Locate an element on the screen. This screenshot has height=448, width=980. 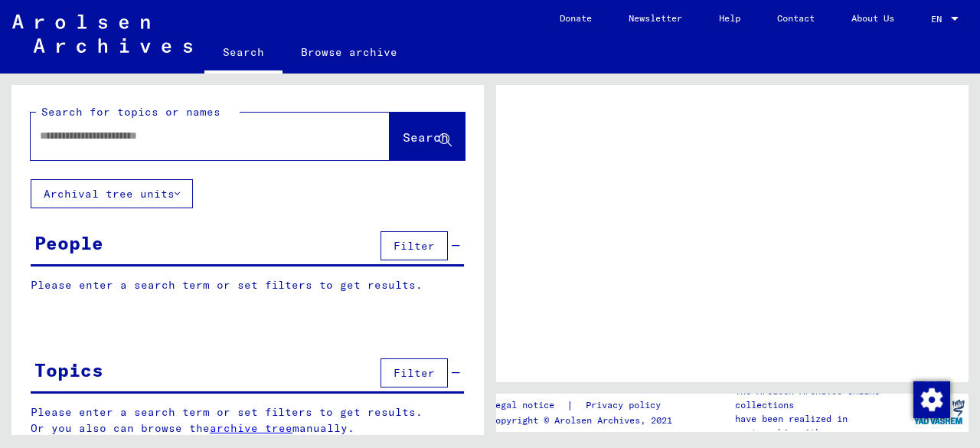
mat-label: Search for topics or names is located at coordinates (131, 112).